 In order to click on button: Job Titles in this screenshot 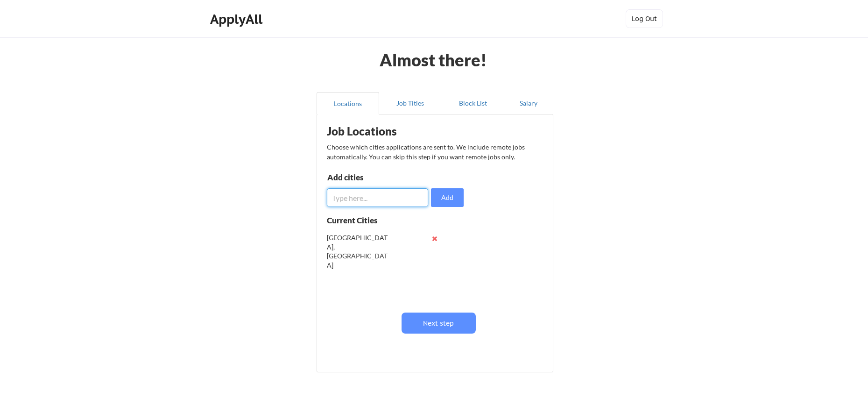, I will do `click(410, 104)`.